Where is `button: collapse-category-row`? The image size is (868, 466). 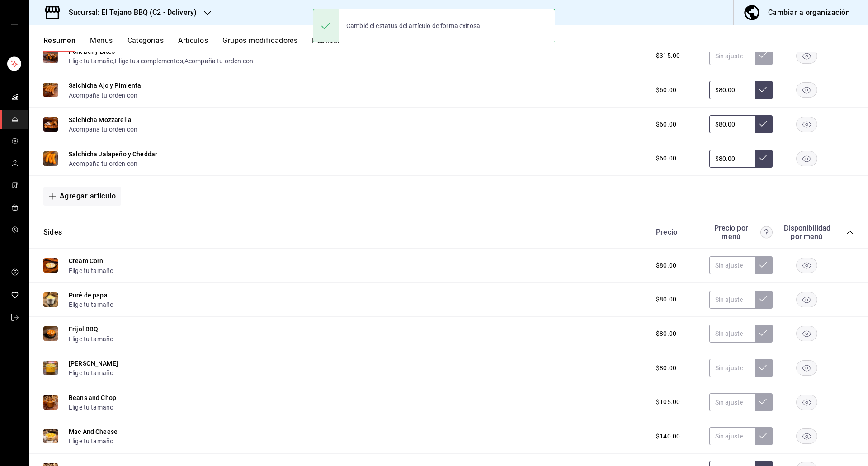
button: collapse-category-row is located at coordinates (849, 232).